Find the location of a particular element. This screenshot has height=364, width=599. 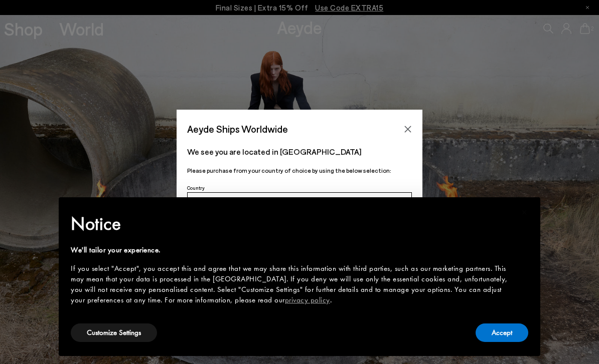

div: We'll tailor your experience. is located at coordinates (291, 250).